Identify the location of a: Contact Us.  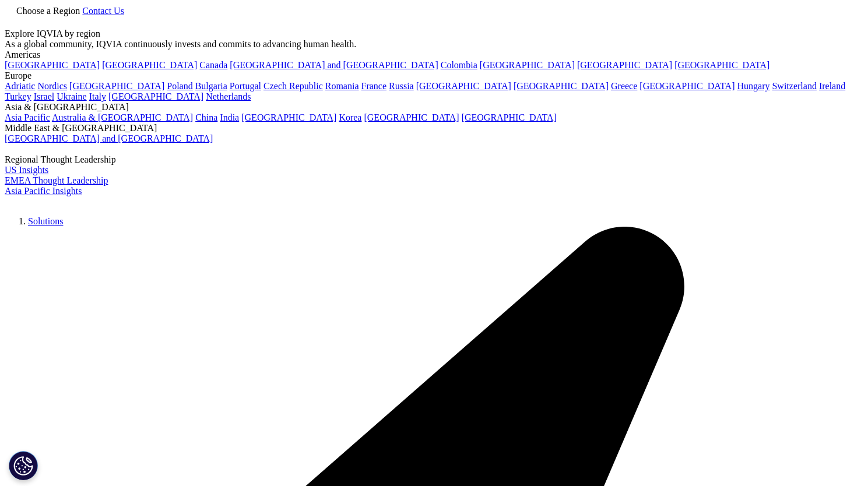
(103, 10).